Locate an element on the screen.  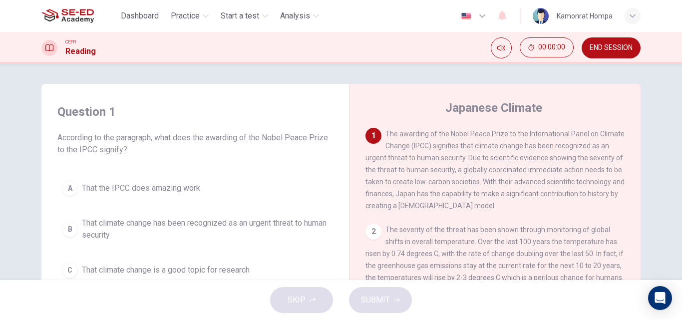
div: Kamonrat Hompa is located at coordinates (585, 16).